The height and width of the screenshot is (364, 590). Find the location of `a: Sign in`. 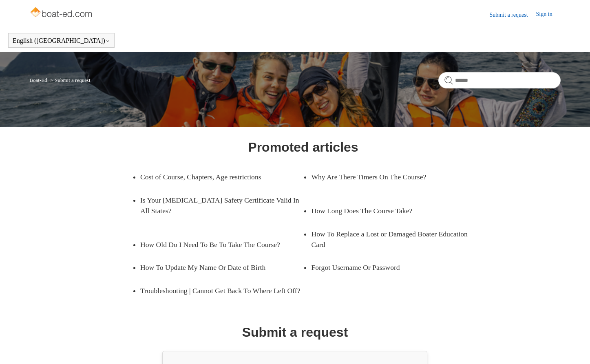

a: Sign in is located at coordinates (549, 15).